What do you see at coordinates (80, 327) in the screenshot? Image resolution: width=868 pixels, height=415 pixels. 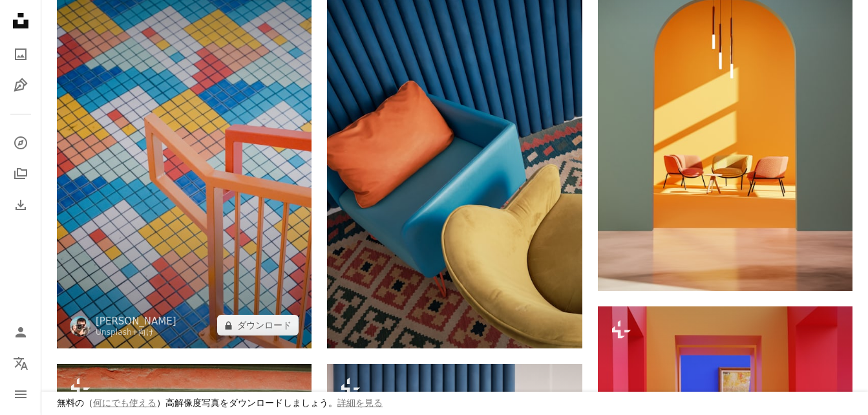 I see `a: Jason Leungのプロフィールを見る` at bounding box center [80, 327].